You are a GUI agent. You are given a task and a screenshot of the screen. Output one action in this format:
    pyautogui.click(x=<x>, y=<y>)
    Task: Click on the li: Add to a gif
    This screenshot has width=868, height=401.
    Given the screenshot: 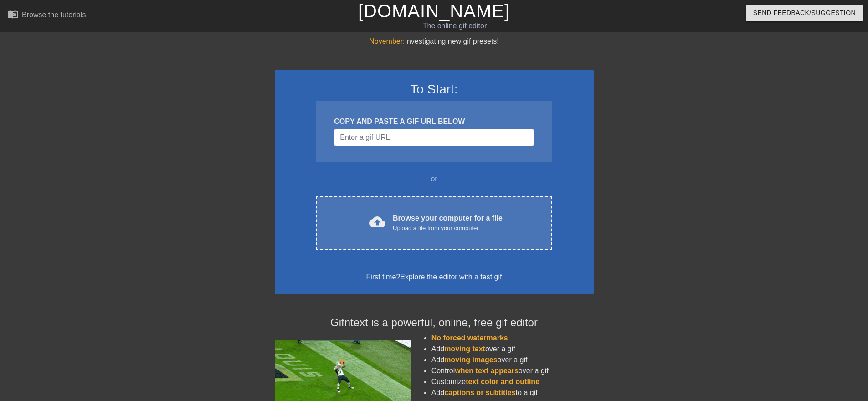 What is the action you would take?
    pyautogui.click(x=512, y=393)
    